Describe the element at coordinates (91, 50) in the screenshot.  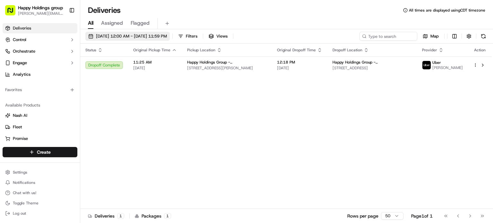
I see `span: Status` at that location.